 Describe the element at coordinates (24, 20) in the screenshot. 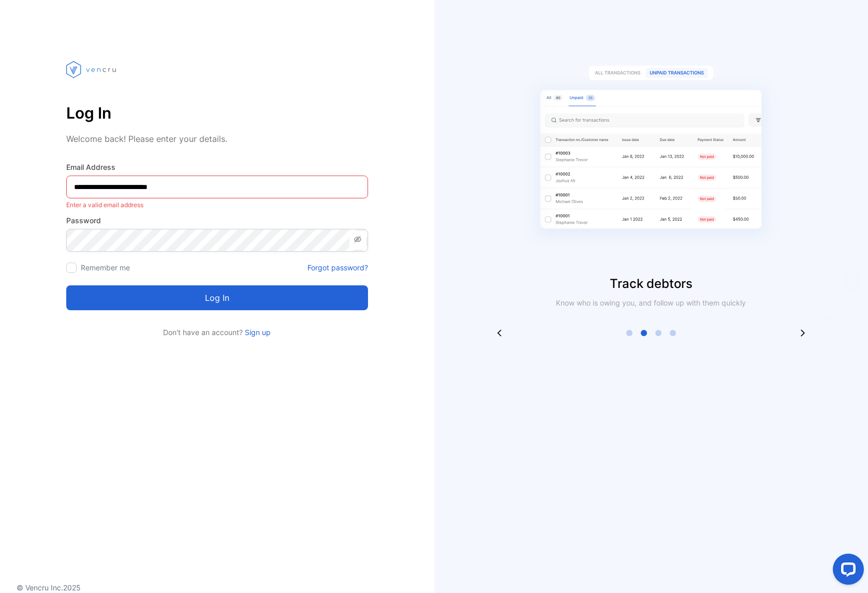

I see `button: Open LiveChat chat widget` at that location.